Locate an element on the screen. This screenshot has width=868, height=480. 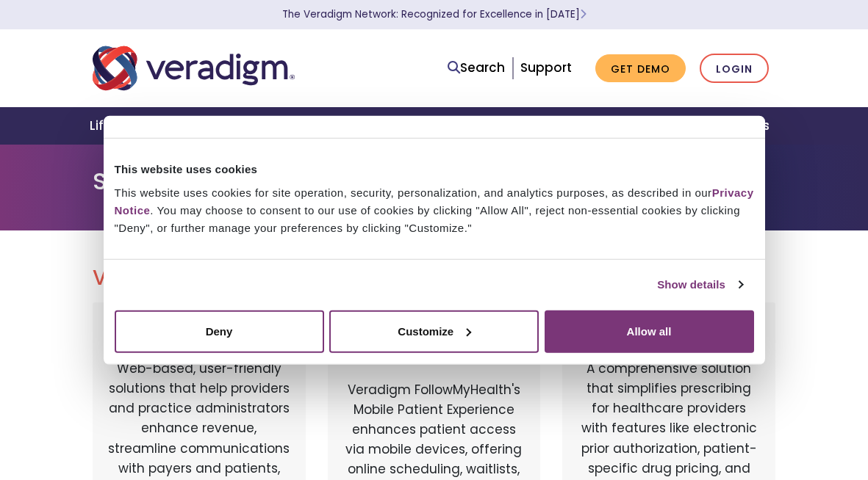
div: This website uses cookies for site operation, security, personalization, and analytics purposes, ... is located at coordinates (434, 210).